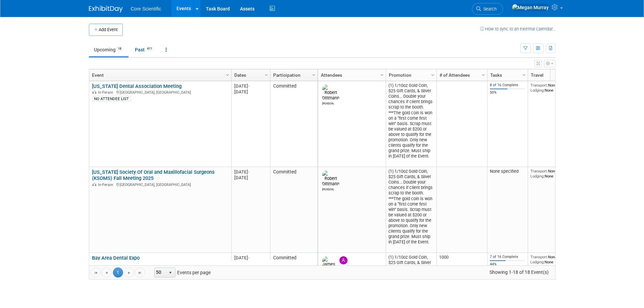  I want to click on span: Search, so click(489, 9).